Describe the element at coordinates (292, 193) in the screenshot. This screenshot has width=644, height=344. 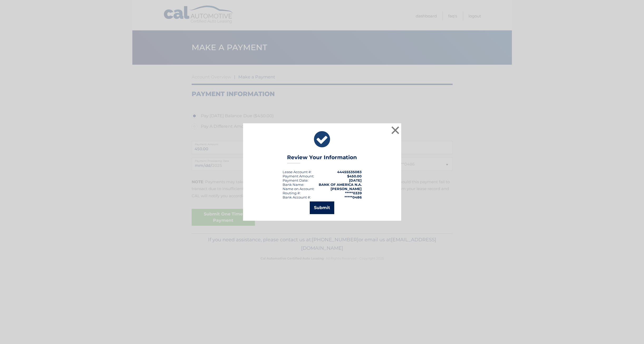
I see `div: Routing #:` at that location.